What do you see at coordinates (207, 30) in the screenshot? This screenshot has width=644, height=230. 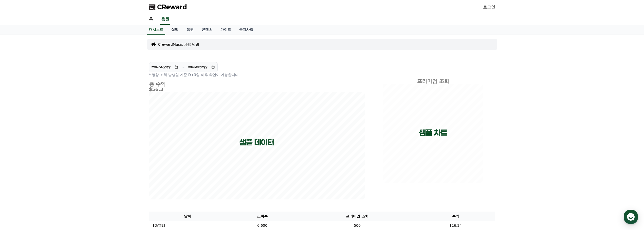 I see `a: 콘텐츠` at bounding box center [207, 30].